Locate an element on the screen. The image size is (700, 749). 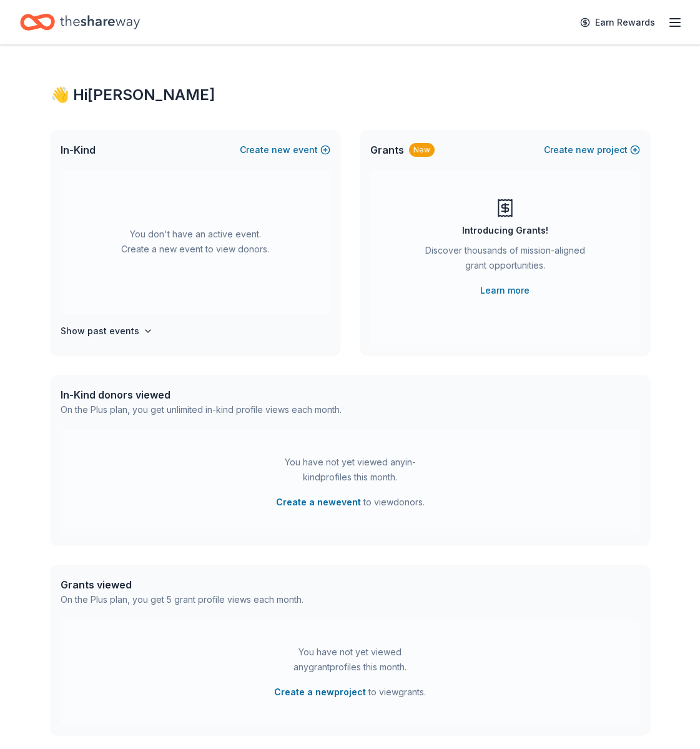
button: Create a newproject is located at coordinates (319, 692).